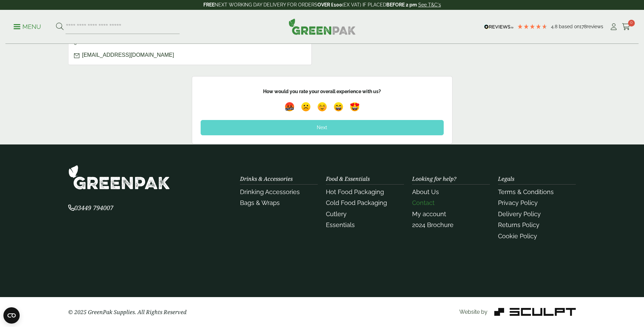  Describe the element at coordinates (336, 214) in the screenshot. I see `a: Cutlery` at that location.